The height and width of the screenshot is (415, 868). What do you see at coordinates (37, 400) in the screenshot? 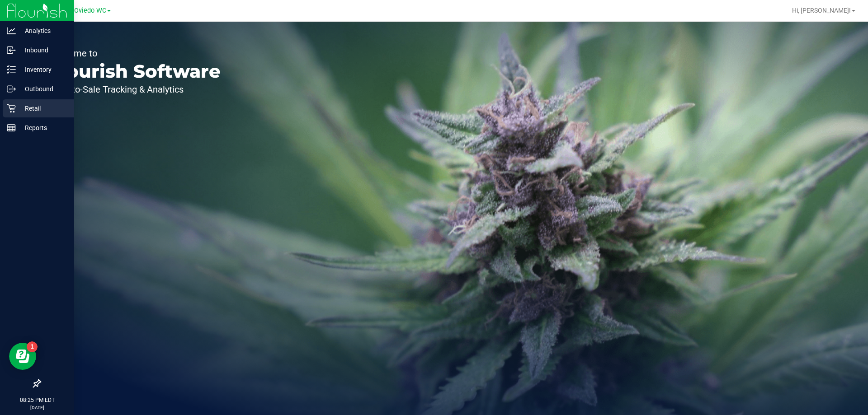
I see `p: 08:25 PM EDT` at bounding box center [37, 400].